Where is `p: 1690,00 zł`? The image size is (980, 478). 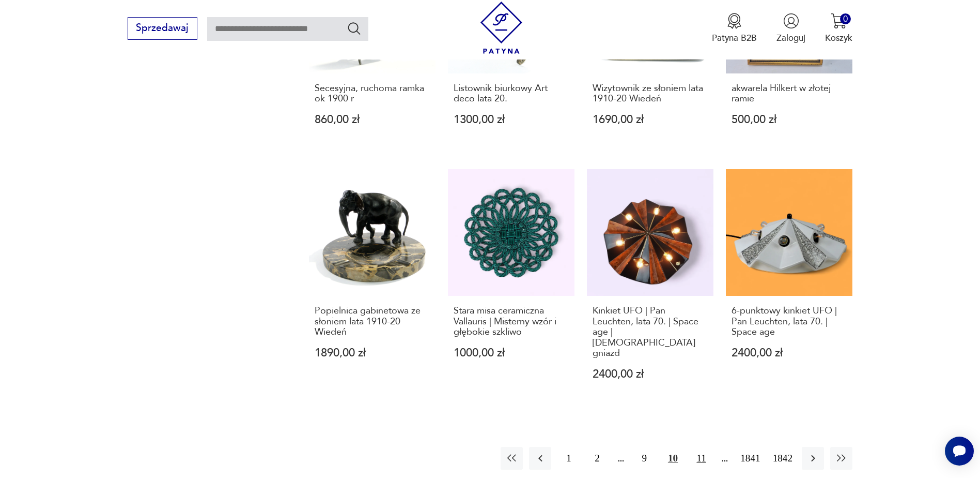 p: 1690,00 zł is located at coordinates (650, 119).